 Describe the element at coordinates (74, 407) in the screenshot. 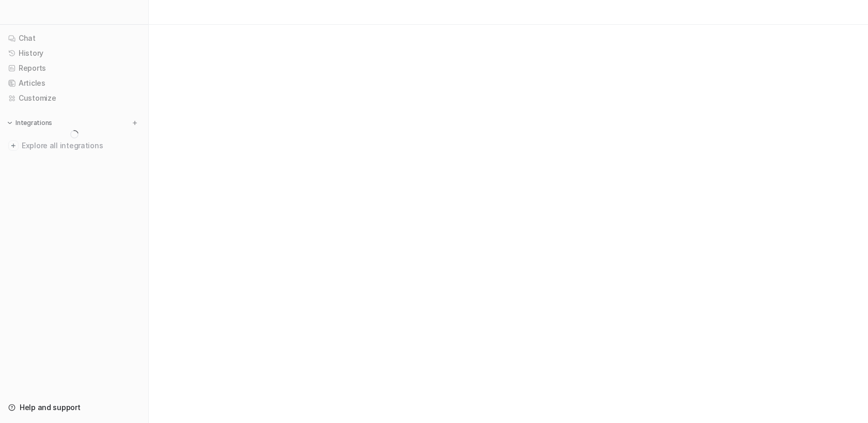

I see `a: Help and support` at that location.